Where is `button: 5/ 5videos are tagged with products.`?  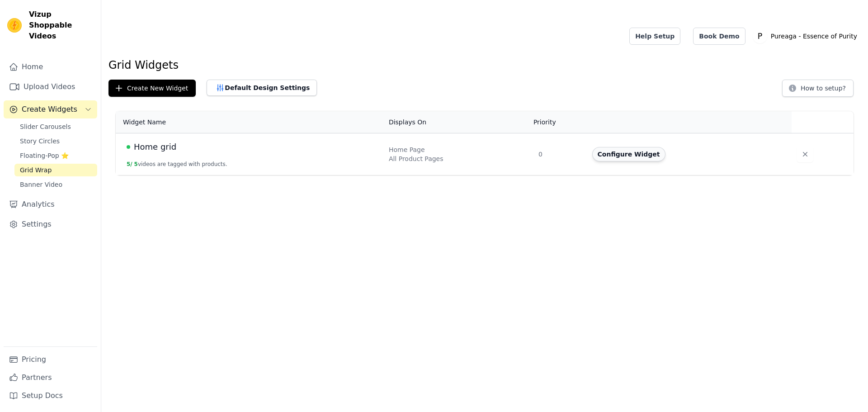
button: 5/ 5videos are tagged with products. is located at coordinates (177, 164).